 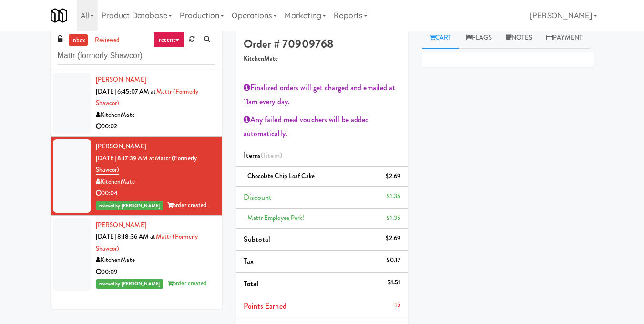 I want to click on a: Mattr (formerly Shawcor), so click(x=147, y=242).